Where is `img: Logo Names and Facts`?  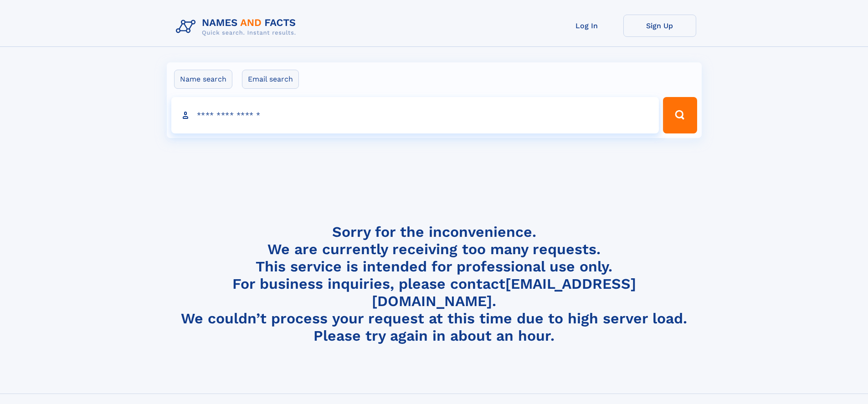
img: Logo Names and Facts is located at coordinates (238, 27).